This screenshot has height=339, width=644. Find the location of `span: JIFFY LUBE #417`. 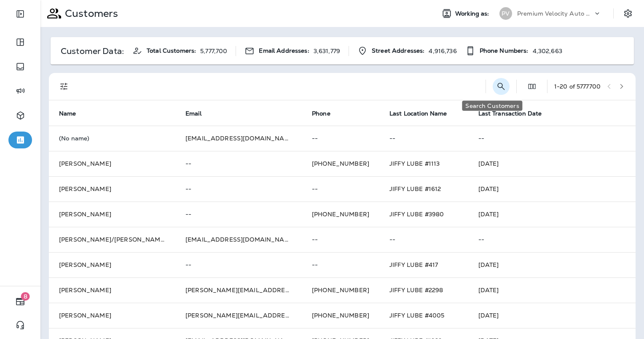

span: JIFFY LUBE #417 is located at coordinates (413, 265).